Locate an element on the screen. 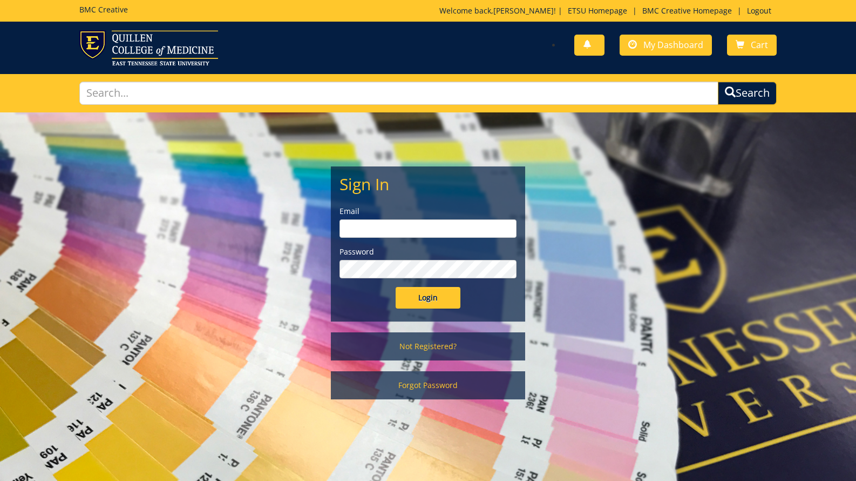  a: My Dashboard is located at coordinates (666, 45).